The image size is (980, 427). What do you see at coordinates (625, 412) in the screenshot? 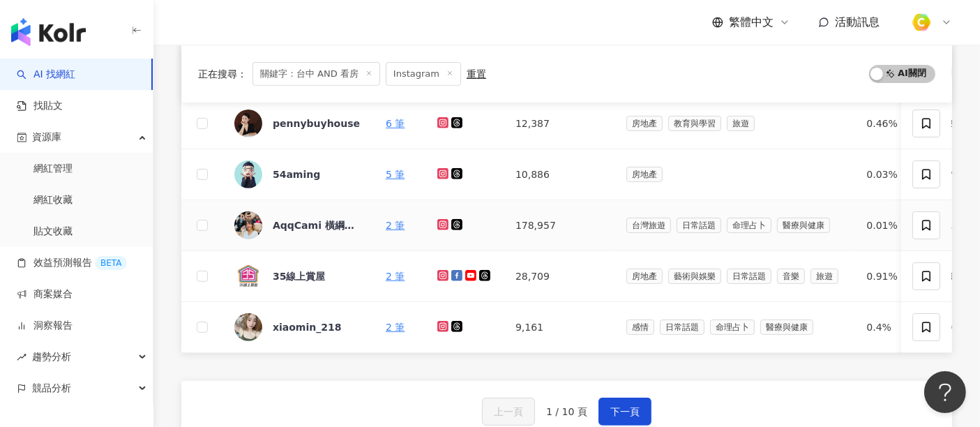
I see `button: 下一頁` at bounding box center [625, 412].